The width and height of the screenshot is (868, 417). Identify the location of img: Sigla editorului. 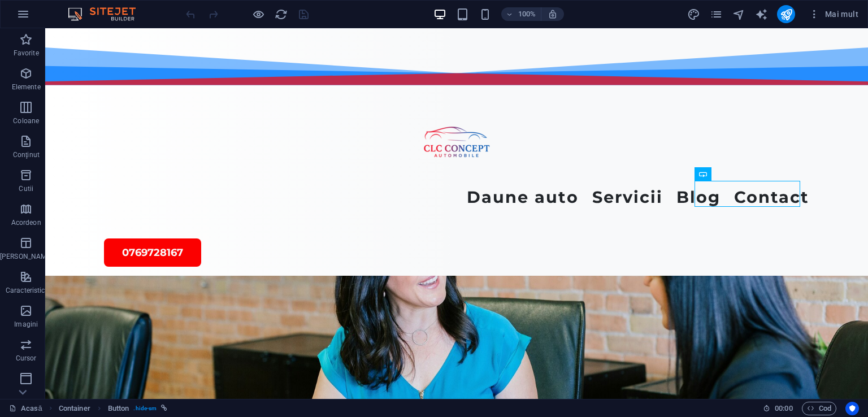
(107, 14).